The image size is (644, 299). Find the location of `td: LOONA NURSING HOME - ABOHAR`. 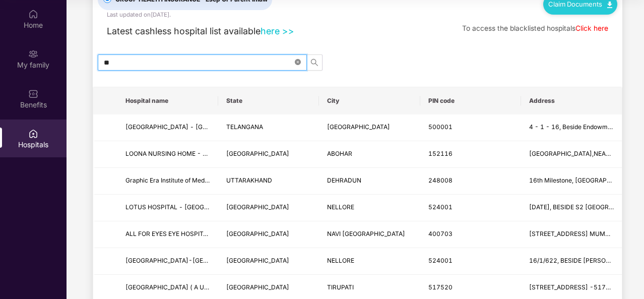

td: LOONA NURSING HOME - ABOHAR is located at coordinates (168, 154).